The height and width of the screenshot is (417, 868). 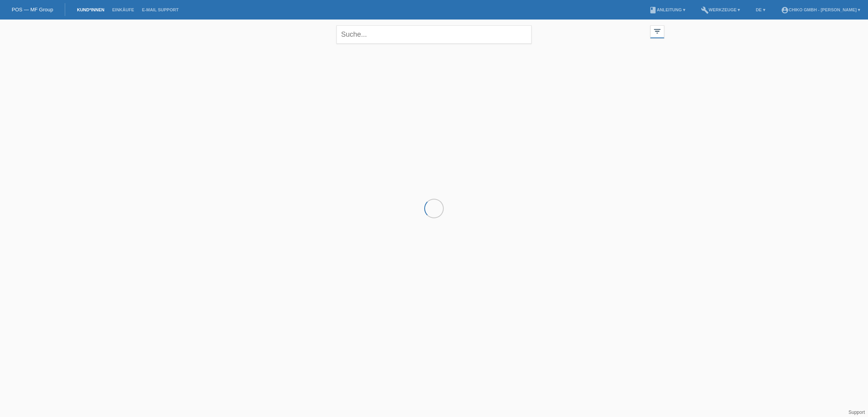 What do you see at coordinates (785, 10) in the screenshot?
I see `i: account_circle` at bounding box center [785, 10].